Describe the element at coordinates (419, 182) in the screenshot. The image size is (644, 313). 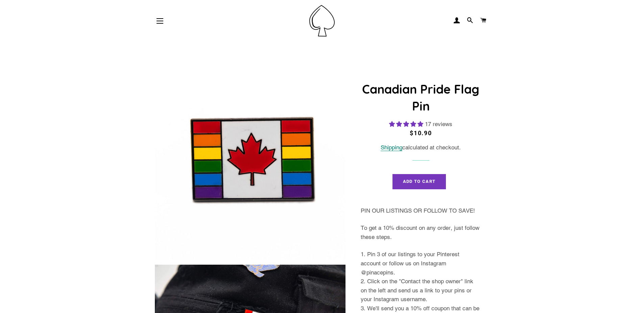
I see `button: Add to Cart` at that location.